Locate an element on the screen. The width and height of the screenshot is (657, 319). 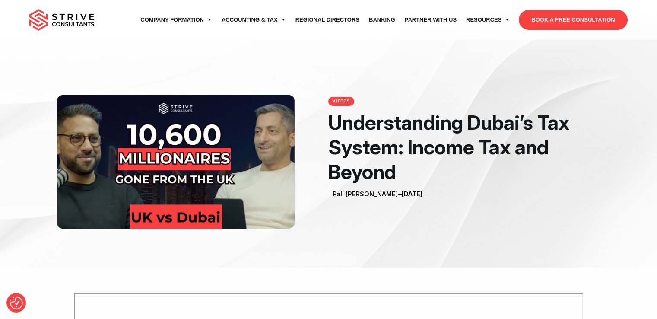
a: Regional Directors is located at coordinates (327, 20).